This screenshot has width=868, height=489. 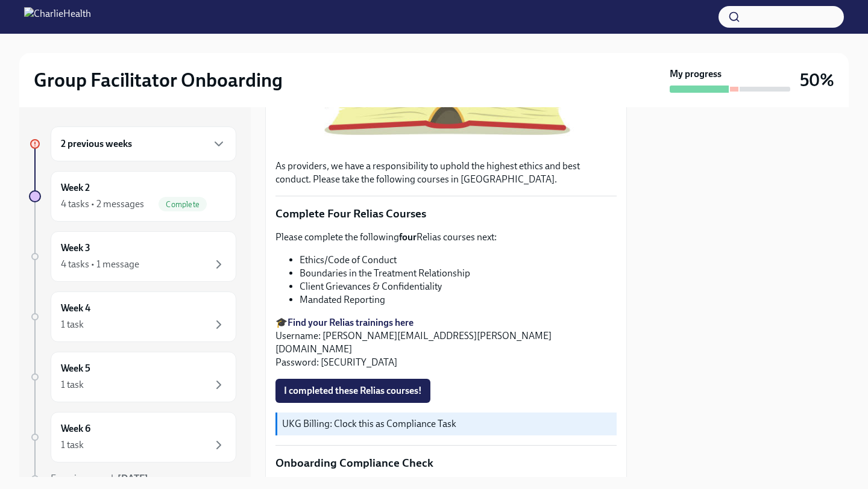 What do you see at coordinates (446, 214) in the screenshot?
I see `p: Complete Four Relias Courses` at bounding box center [446, 214].